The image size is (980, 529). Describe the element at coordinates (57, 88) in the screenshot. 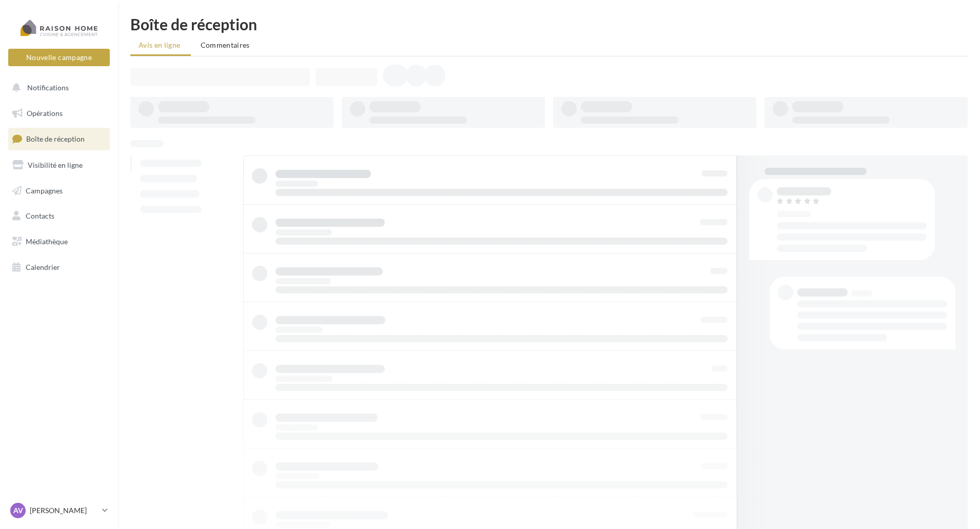

I see `button: Notifications` at that location.